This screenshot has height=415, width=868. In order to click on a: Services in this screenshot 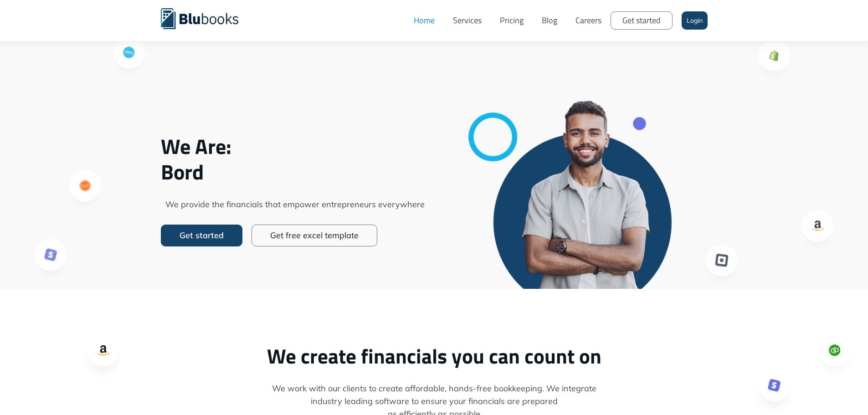, I will do `click(467, 21)`.